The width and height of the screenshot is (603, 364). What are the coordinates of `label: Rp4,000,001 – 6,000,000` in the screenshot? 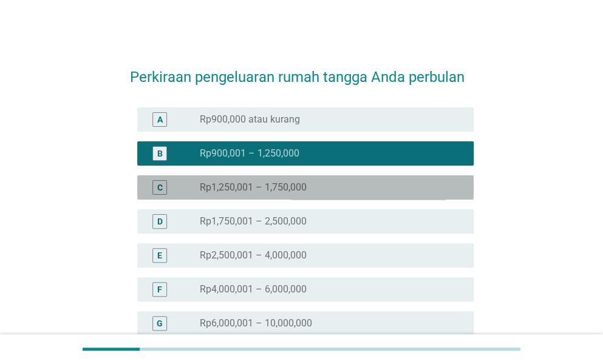 It's located at (253, 289).